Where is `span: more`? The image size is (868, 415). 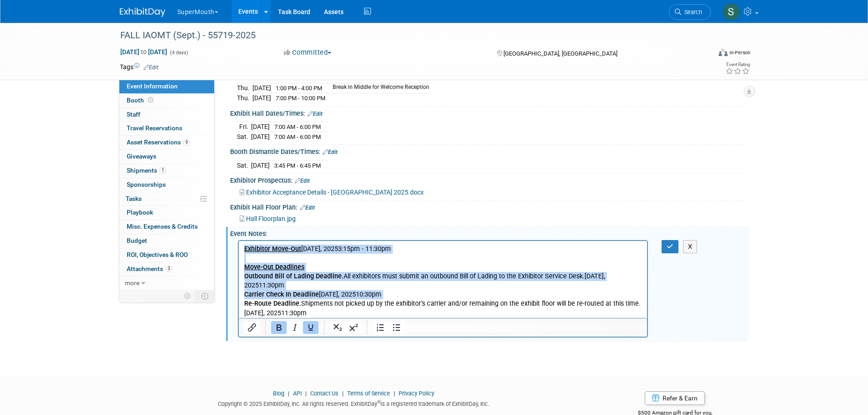 span: more is located at coordinates (132, 283).